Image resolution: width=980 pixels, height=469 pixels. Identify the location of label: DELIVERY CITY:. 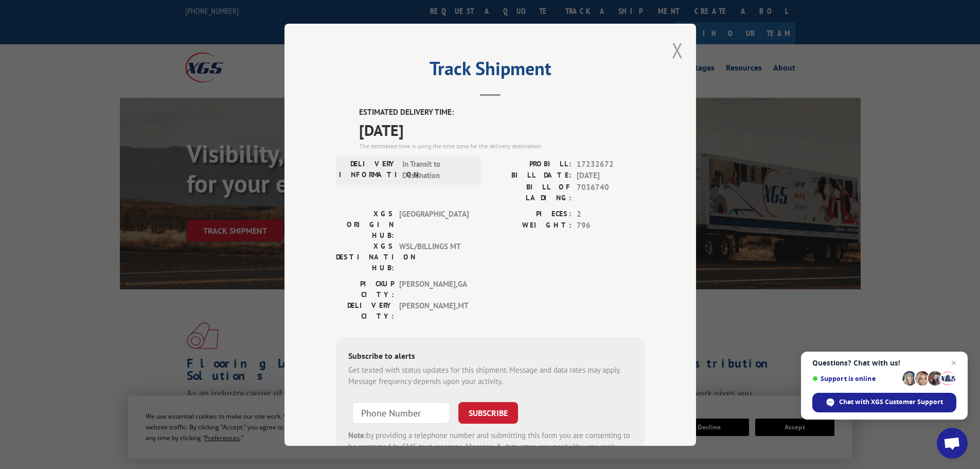
(365, 311).